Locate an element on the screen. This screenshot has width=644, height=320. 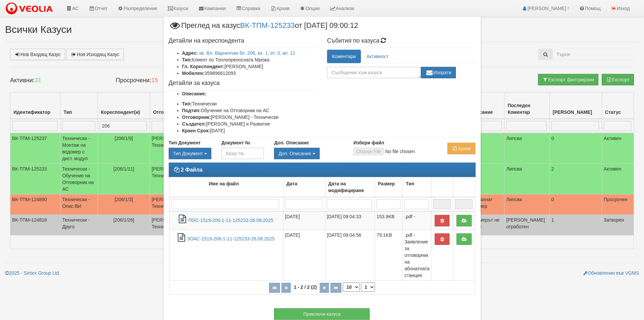
select: Брой редове на страница is located at coordinates (351, 287).